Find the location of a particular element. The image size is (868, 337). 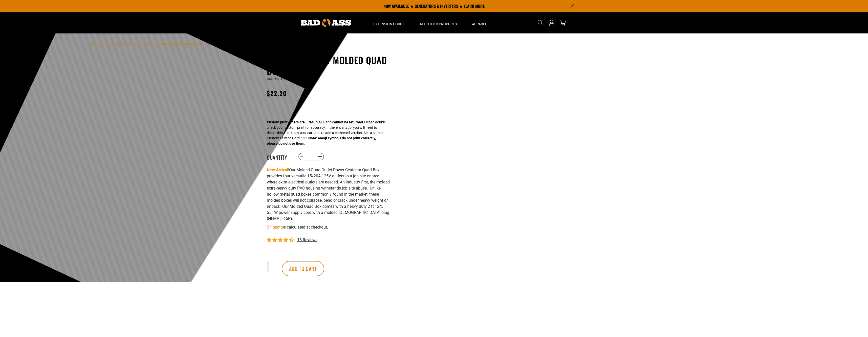

span: 15-20A 4-Outlet Molded Quad Box is located at coordinates (181, 44).